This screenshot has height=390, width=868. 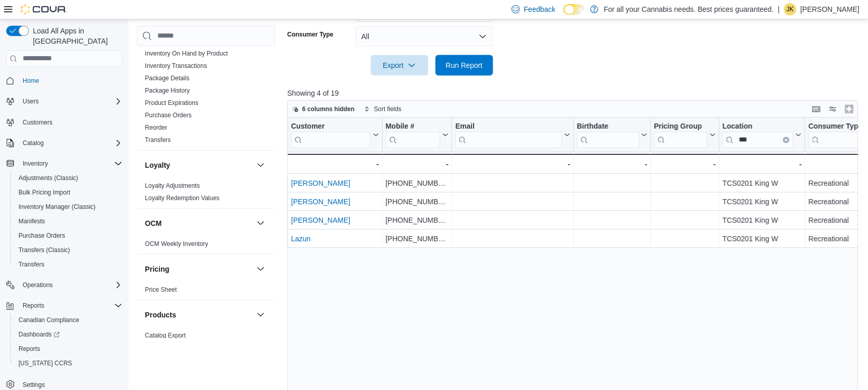 What do you see at coordinates (167, 90) in the screenshot?
I see `span: Package History` at bounding box center [167, 90].